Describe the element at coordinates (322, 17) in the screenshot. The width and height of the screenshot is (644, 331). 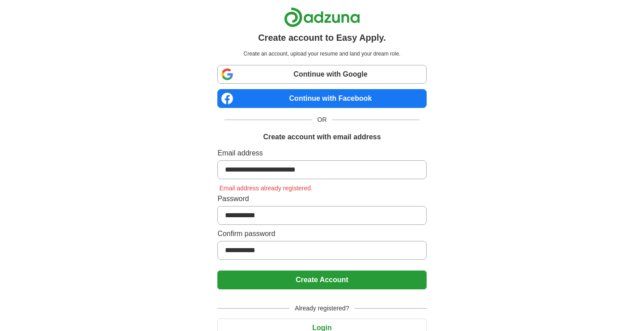
I see `img: Adzuna logo` at that location.